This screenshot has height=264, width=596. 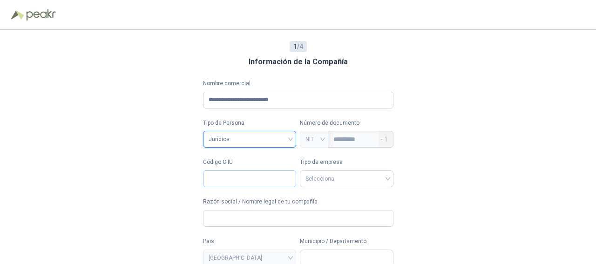 What do you see at coordinates (18, 15) in the screenshot?
I see `img: Logo` at bounding box center [18, 15].